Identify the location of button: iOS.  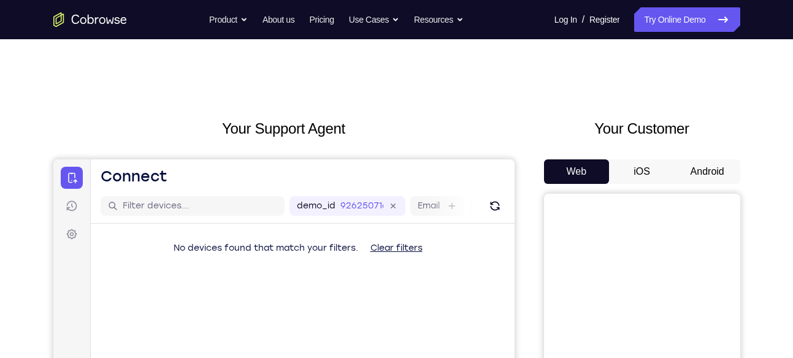
(641, 172).